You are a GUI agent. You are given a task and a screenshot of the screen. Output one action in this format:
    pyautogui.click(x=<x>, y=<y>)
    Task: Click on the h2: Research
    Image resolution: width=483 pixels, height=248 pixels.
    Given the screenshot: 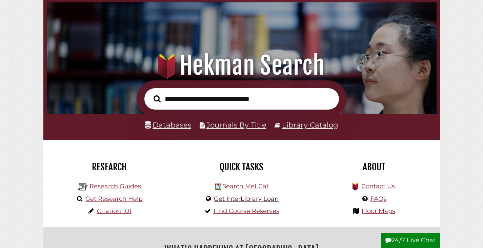 What is the action you would take?
    pyautogui.click(x=110, y=167)
    